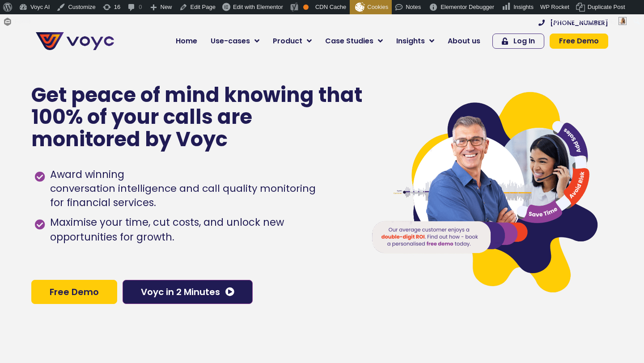  What do you see at coordinates (181, 189) in the screenshot?
I see `span: Award winning for financial services.` at bounding box center [181, 189].